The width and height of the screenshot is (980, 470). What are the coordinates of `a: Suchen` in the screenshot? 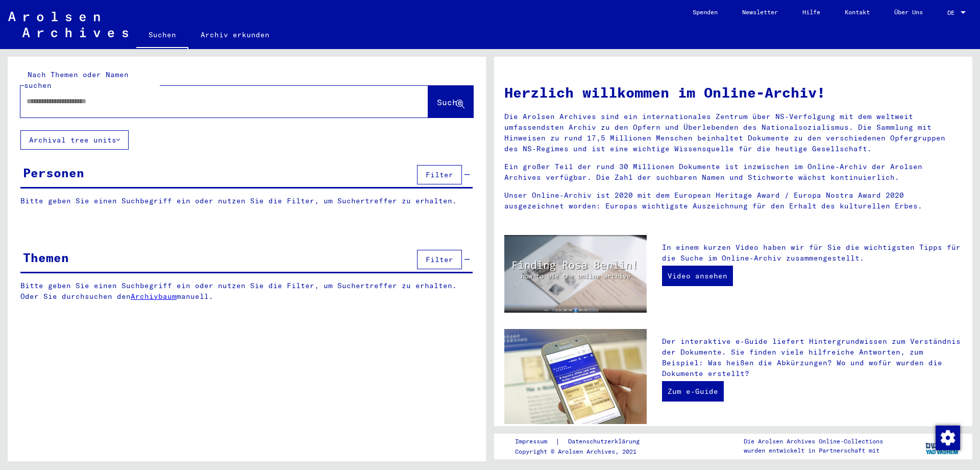 It's located at (162, 36).